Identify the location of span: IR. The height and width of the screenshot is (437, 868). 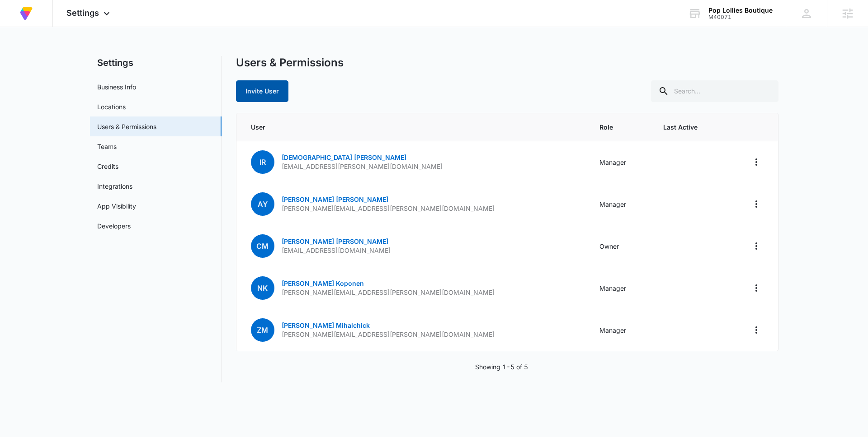
(263, 162).